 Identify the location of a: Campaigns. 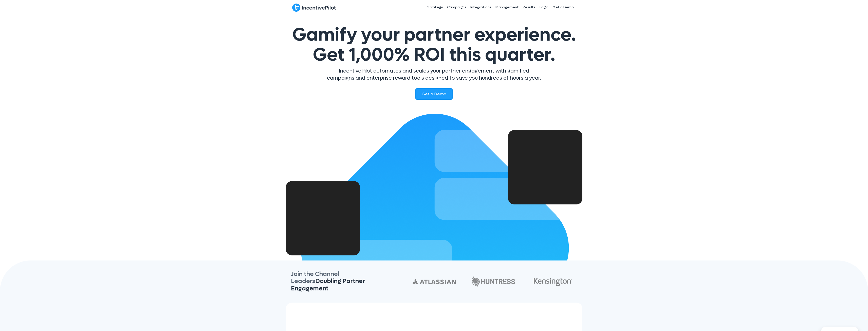
(457, 7).